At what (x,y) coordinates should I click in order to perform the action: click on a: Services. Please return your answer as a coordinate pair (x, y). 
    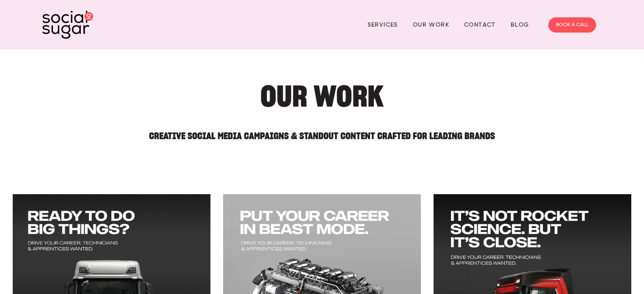
    Looking at the image, I should click on (383, 25).